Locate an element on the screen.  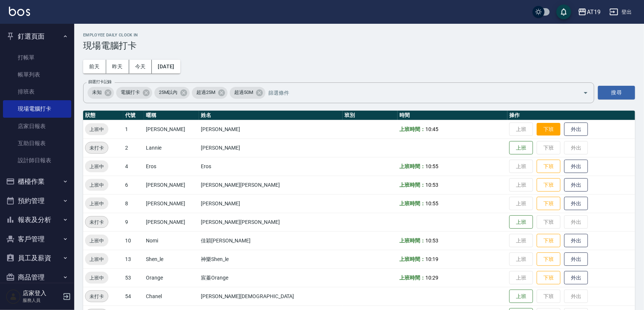
a: 店家日報表 is located at coordinates (37, 126).